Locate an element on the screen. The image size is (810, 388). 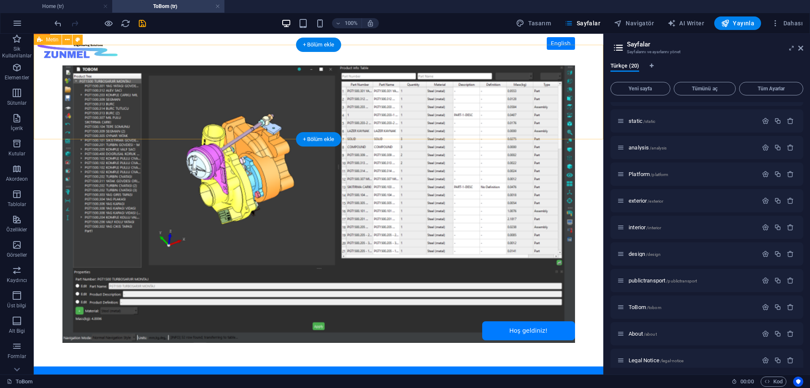
button: AI Writer is located at coordinates (686, 23).